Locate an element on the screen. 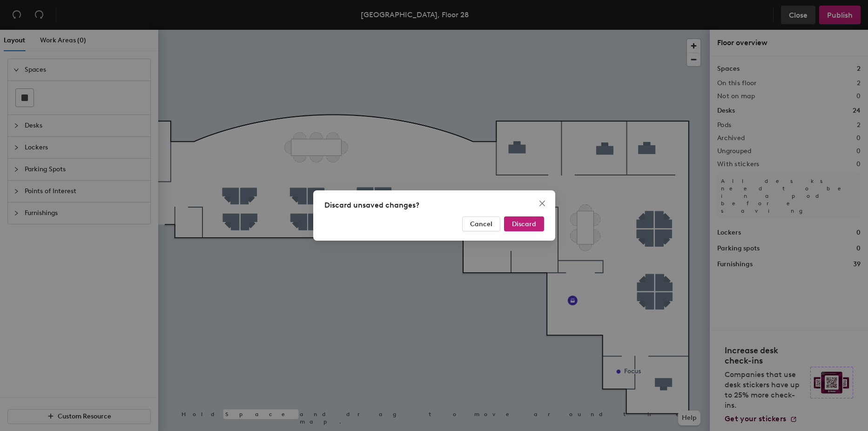 Image resolution: width=868 pixels, height=431 pixels. span: Cancel is located at coordinates (482, 224).